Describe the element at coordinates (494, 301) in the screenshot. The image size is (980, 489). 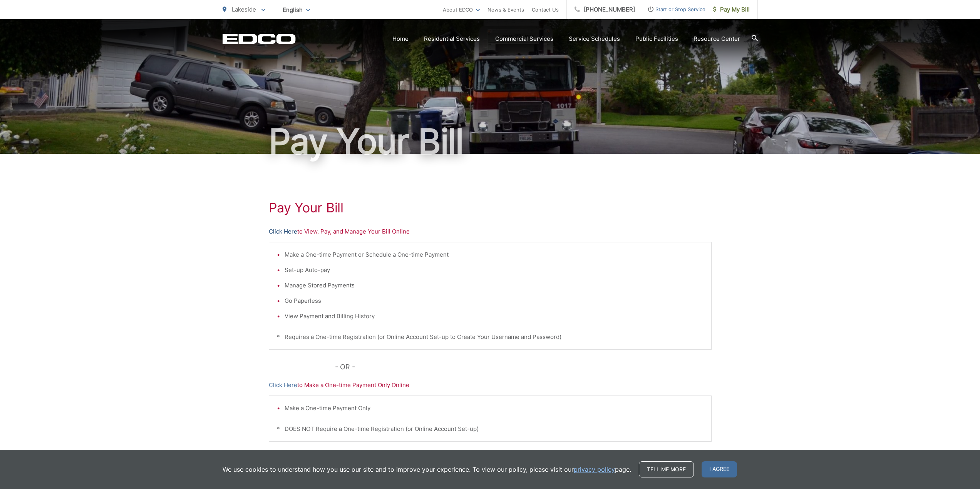
I see `li: Go Paperless` at that location.